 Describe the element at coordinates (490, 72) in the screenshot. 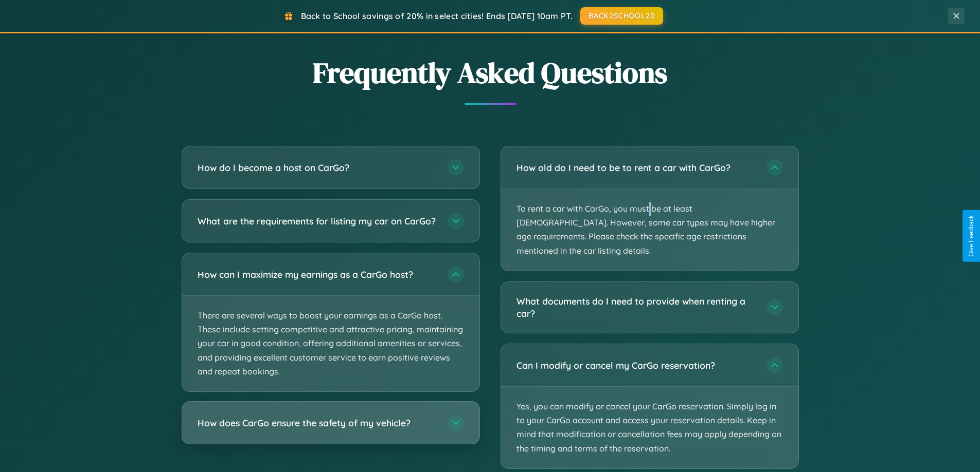

I see `h2: Frequently Asked Questions` at that location.